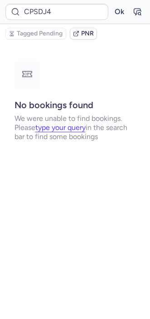 The image size is (150, 319). Describe the element at coordinates (83, 34) in the screenshot. I see `button: PNR` at that location.